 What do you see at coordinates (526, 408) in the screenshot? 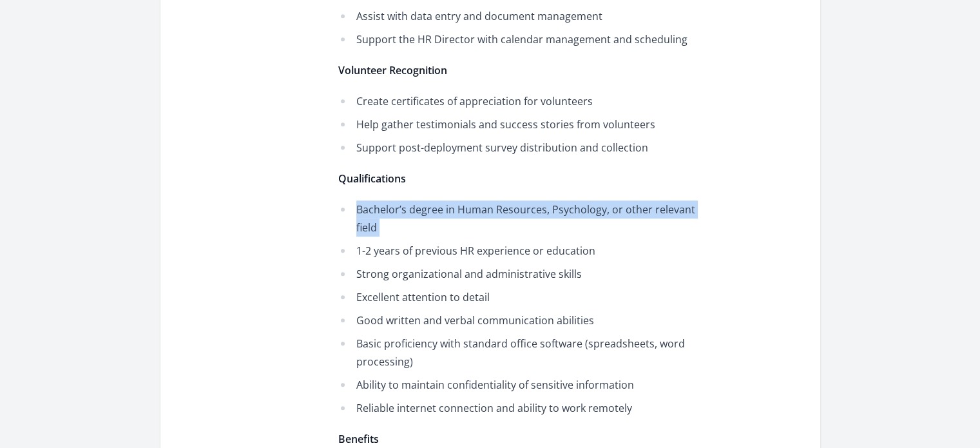
I see `li: Reliable internet connection and ability to work remotely` at bounding box center [526, 408].